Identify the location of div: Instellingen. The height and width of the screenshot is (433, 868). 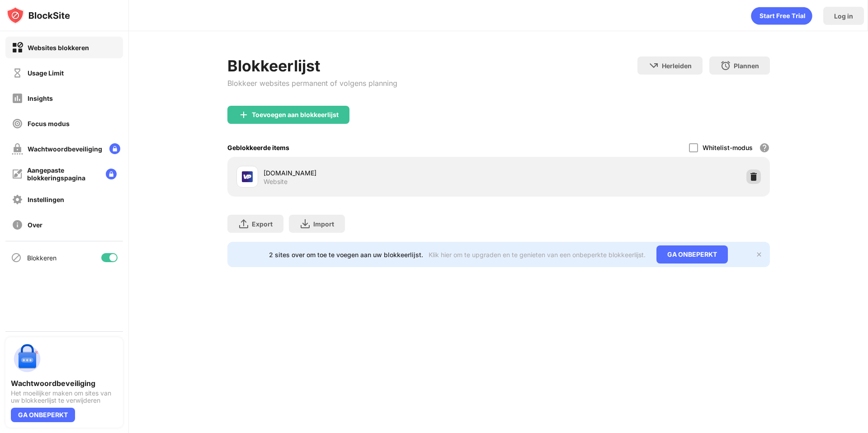
(45, 199).